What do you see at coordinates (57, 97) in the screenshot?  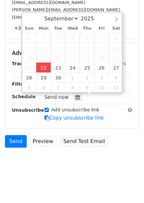 I see `span: Send now` at bounding box center [57, 97].